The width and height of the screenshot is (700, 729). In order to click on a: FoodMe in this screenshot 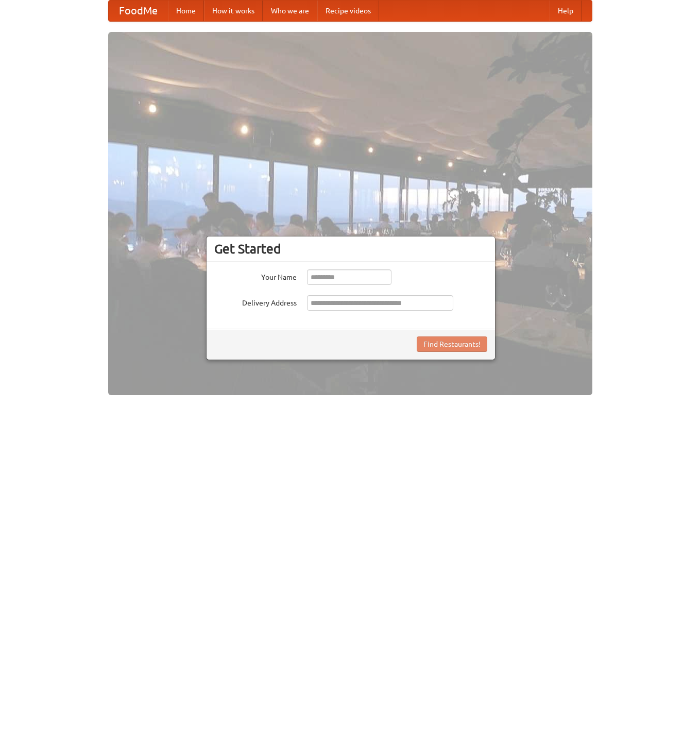, I will do `click(138, 11)`.